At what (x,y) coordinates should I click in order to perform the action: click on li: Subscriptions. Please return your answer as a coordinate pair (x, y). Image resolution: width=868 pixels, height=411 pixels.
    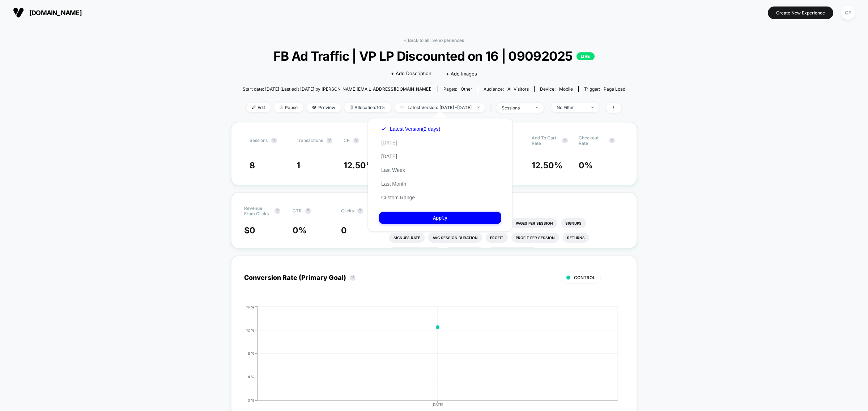
    Looking at the image, I should click on (465, 252).